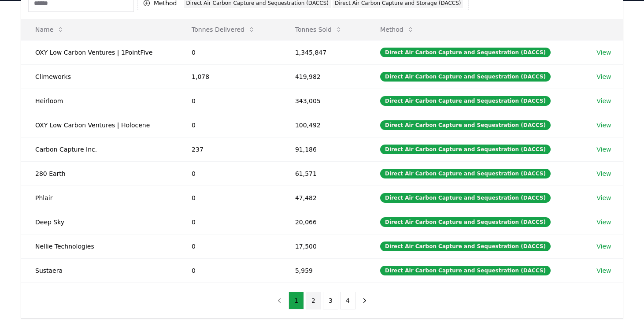 The width and height of the screenshot is (644, 327). What do you see at coordinates (324, 246) in the screenshot?
I see `td: 17,500` at bounding box center [324, 246].